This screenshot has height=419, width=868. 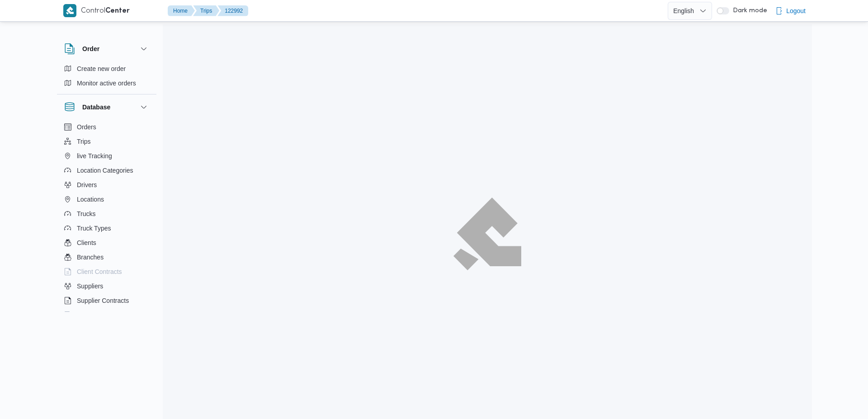 I want to click on span: Truck Types, so click(x=94, y=228).